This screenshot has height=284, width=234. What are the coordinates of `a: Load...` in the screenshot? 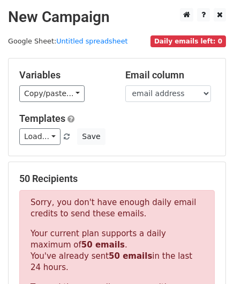 It's located at (40, 136).